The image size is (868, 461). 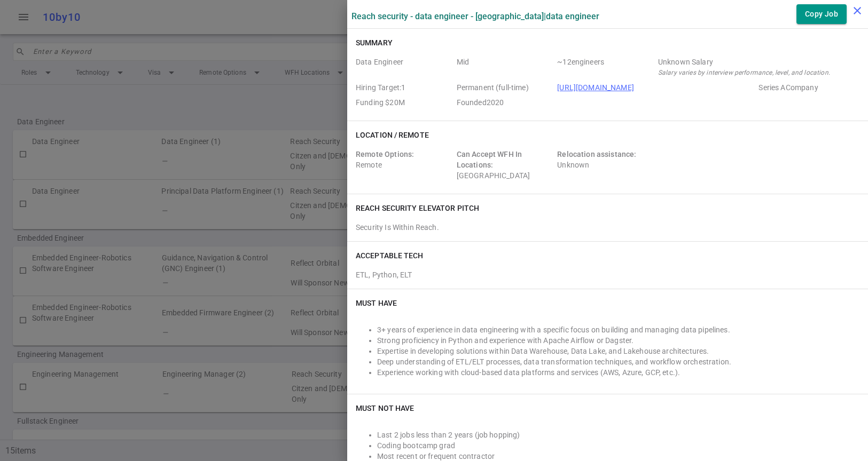 What do you see at coordinates (607, 273) in the screenshot?
I see `div: ETL, Python, ELT` at bounding box center [607, 273].